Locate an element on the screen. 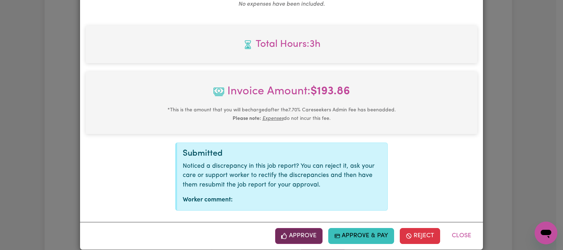 The width and height of the screenshot is (563, 250). span: Total hours worked: 3 hours is located at coordinates (281, 44).